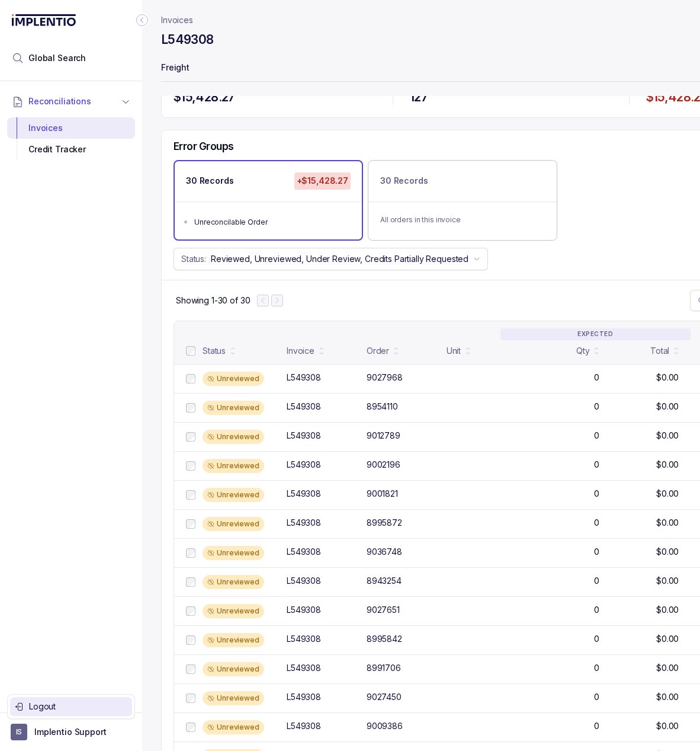 This screenshot has height=751, width=700. Describe the element at coordinates (383, 609) in the screenshot. I see `div: 9027651` at that location.